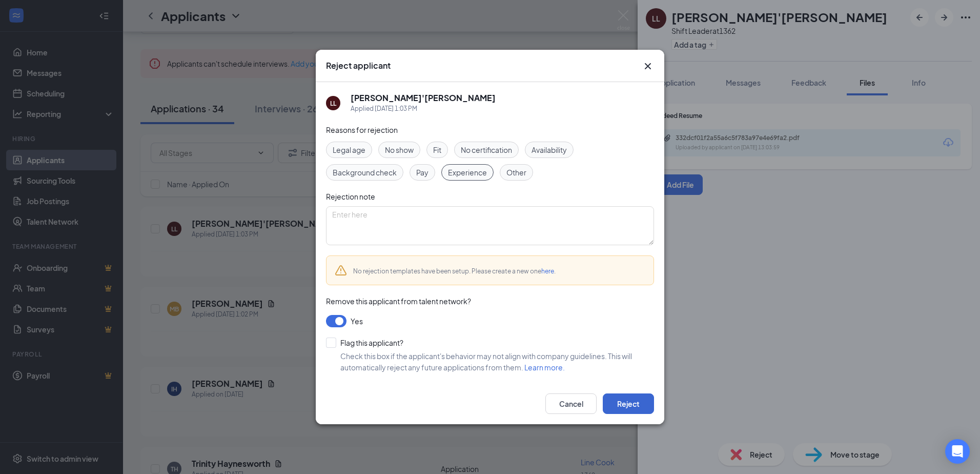 The image size is (980, 474). I want to click on div: Open Intercom Messenger, so click(958, 451).